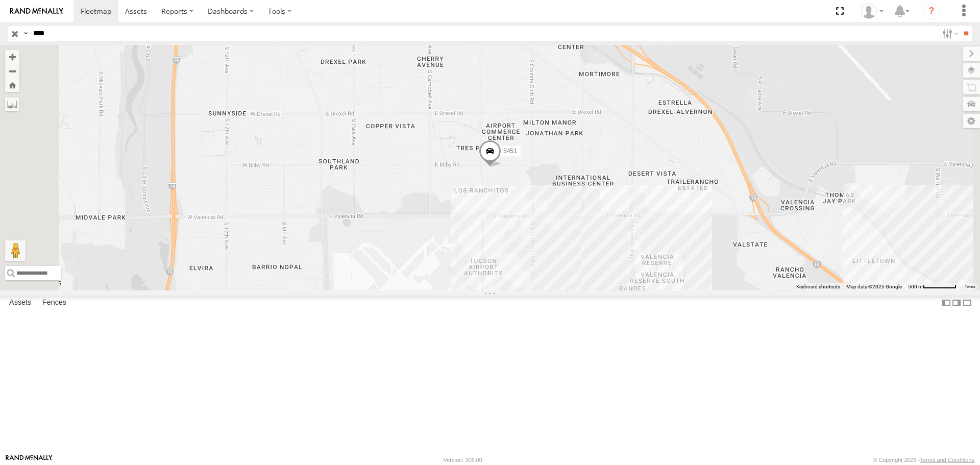 The image size is (980, 465). I want to click on a: Visit our Website, so click(29, 460).